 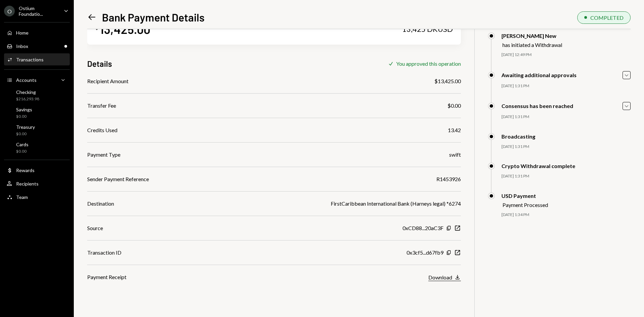 I want to click on div: FirstCaribbean International Bank (Harneys legal) *6274, so click(x=395, y=204).